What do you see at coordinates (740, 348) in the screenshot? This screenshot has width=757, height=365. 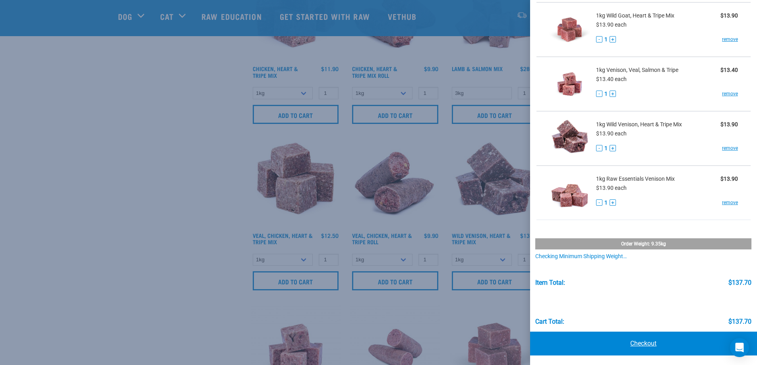 I see `div: Open Intercom Messenger` at bounding box center [740, 348].